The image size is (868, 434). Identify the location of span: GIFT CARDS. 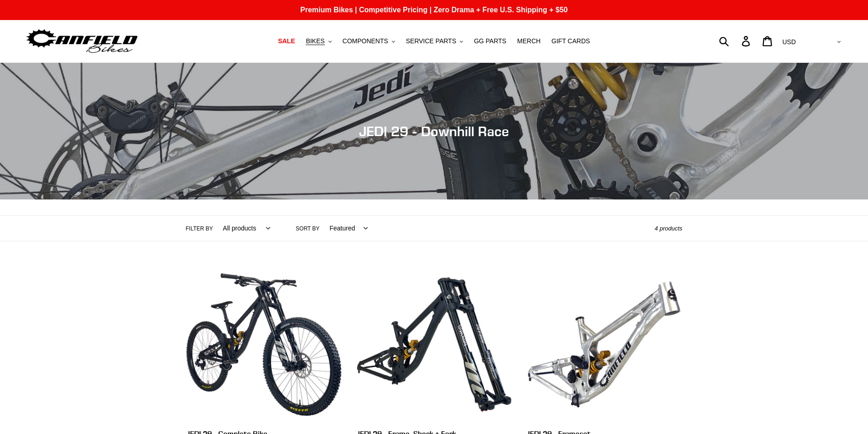
(570, 41).